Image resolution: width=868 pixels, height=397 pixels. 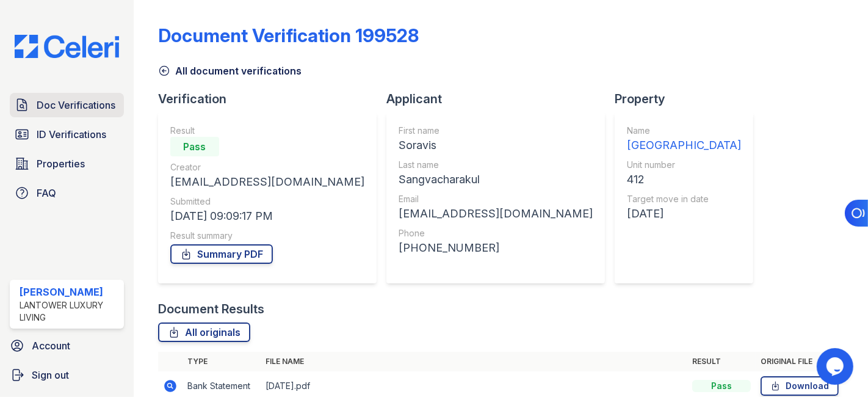 I want to click on a: Properties, so click(x=67, y=164).